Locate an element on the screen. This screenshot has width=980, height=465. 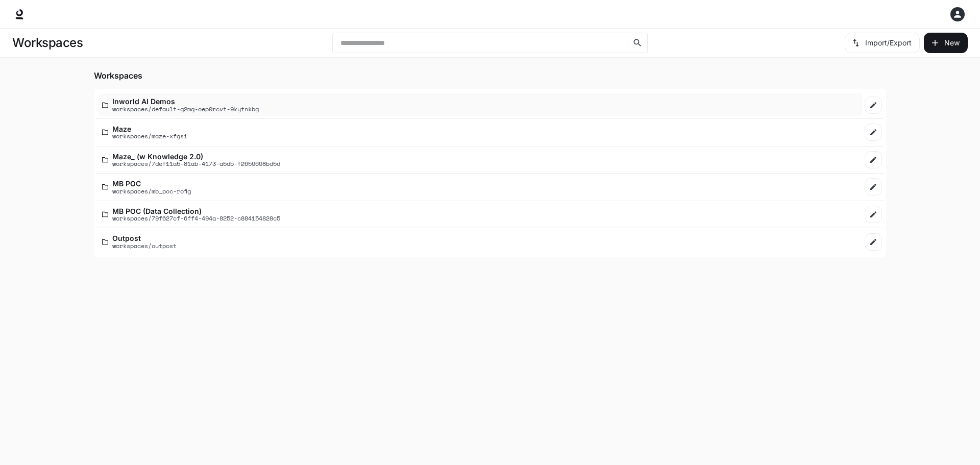
p: workspaces/maze-xfgsi is located at coordinates (150, 136).